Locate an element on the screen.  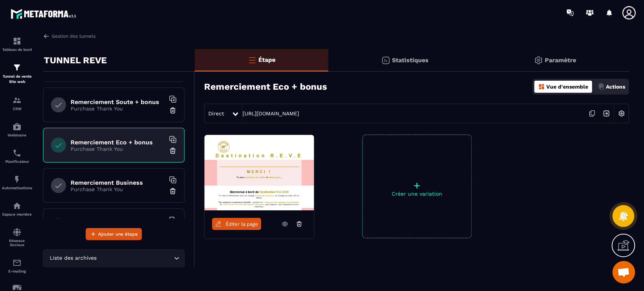
img: logo is located at coordinates (44, 13).